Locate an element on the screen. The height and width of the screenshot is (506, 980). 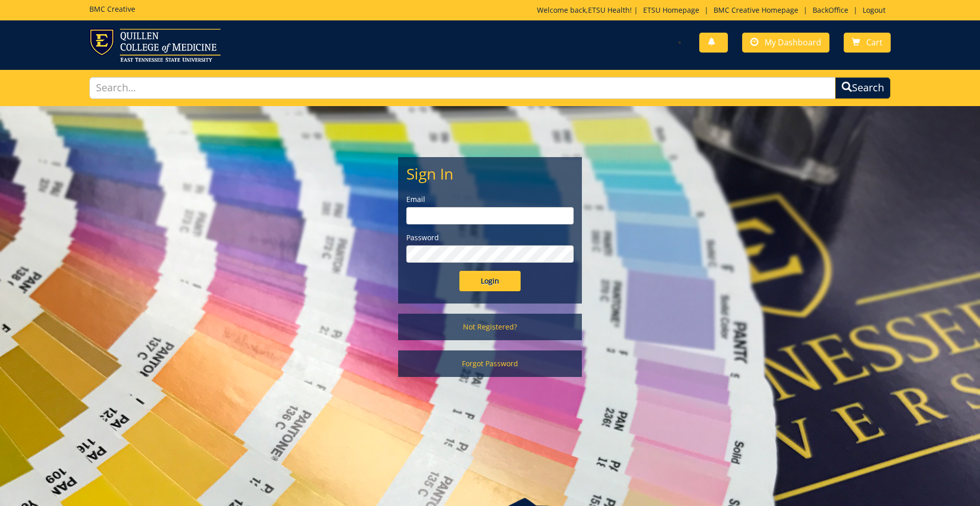
label: Password is located at coordinates (490, 238).